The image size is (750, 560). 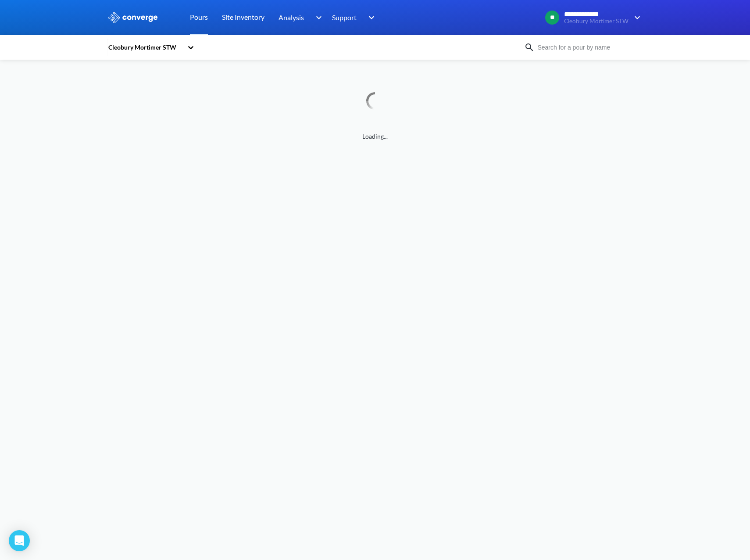 I want to click on span: Analysis, so click(x=291, y=17).